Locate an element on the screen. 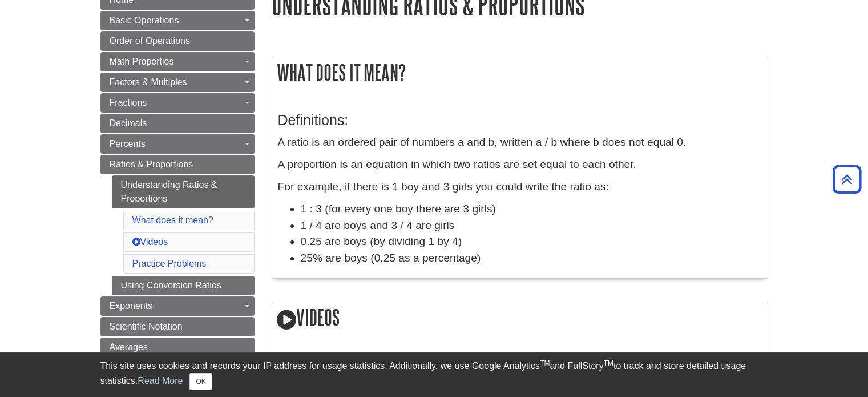 The width and height of the screenshot is (868, 397). a: Practice Problems is located at coordinates (169, 263).